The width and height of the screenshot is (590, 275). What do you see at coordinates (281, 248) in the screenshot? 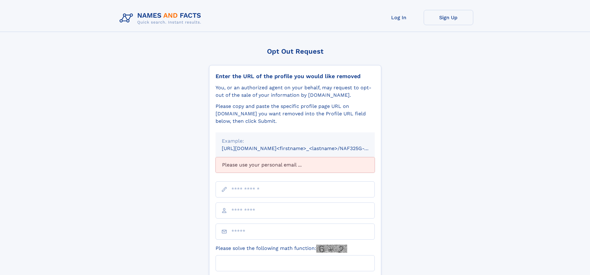
I see `label: Please solve the following math function:` at bounding box center [281, 248].